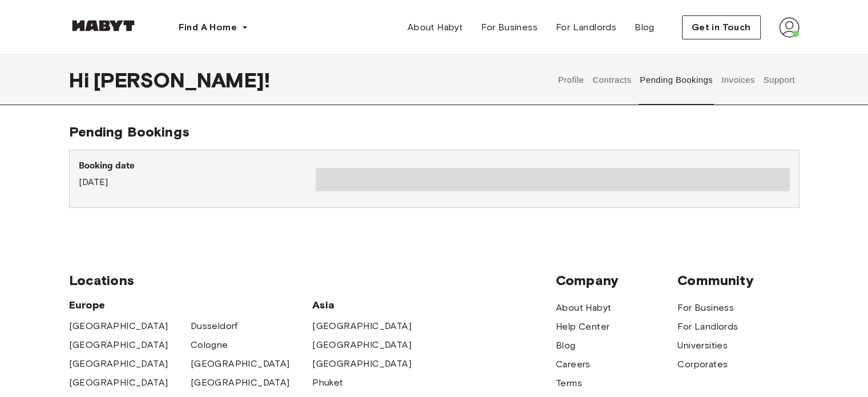 The image size is (868, 397). I want to click on button: Support, so click(779, 80).